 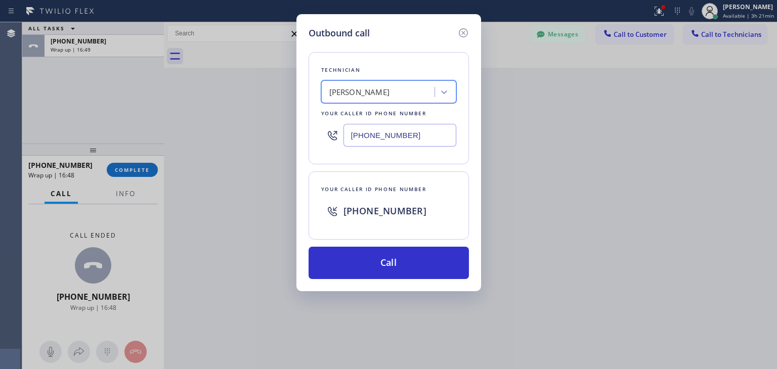 What do you see at coordinates (339, 33) in the screenshot?
I see `h5: Outbound call` at bounding box center [339, 33].